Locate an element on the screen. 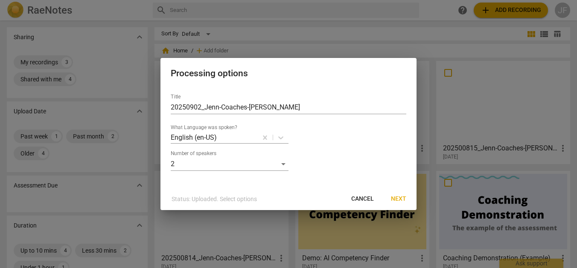 Image resolution: width=577 pixels, height=268 pixels. label: What Language was spoken? is located at coordinates (204, 128).